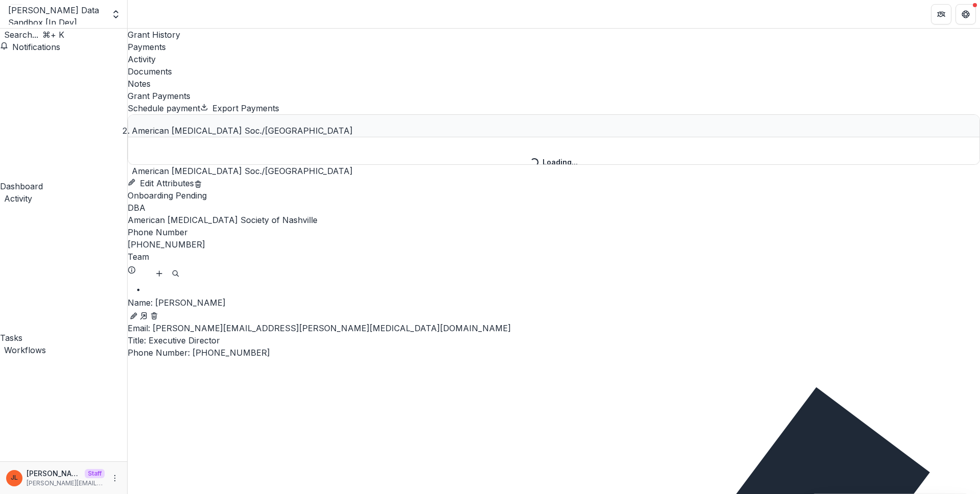  I want to click on button: Delete, so click(198, 183).